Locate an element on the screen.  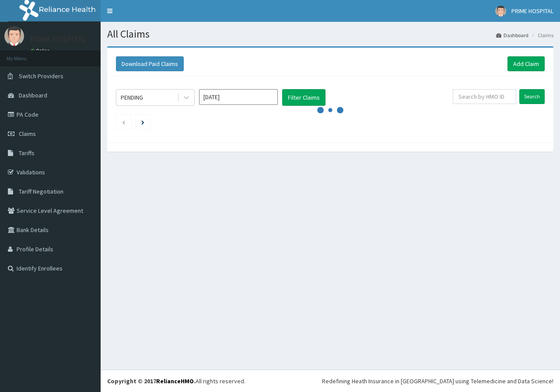
h1: All Claims is located at coordinates (330, 34).